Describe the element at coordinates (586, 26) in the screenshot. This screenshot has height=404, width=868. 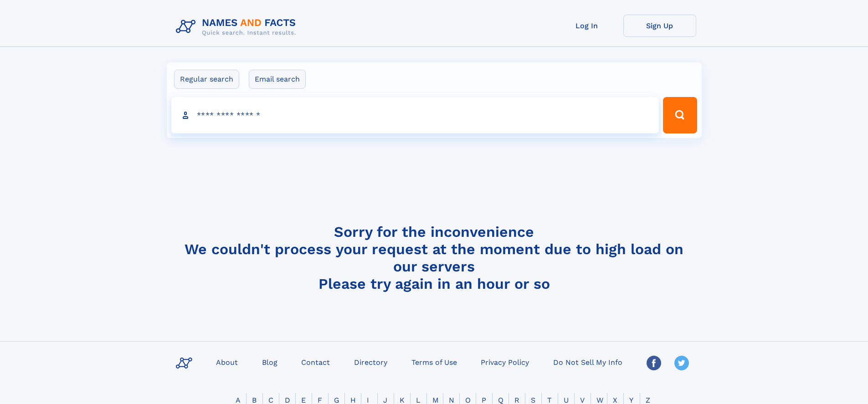
I see `a: Log In` at that location.